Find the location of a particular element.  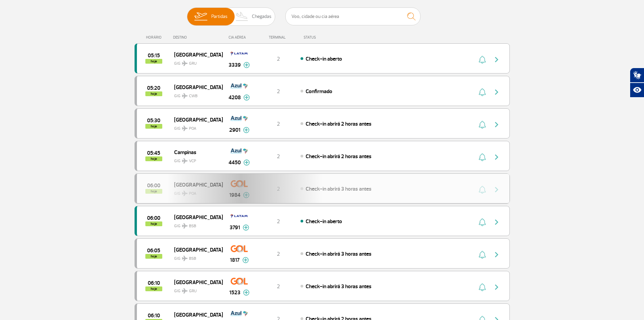

span: POA is located at coordinates (193, 129).